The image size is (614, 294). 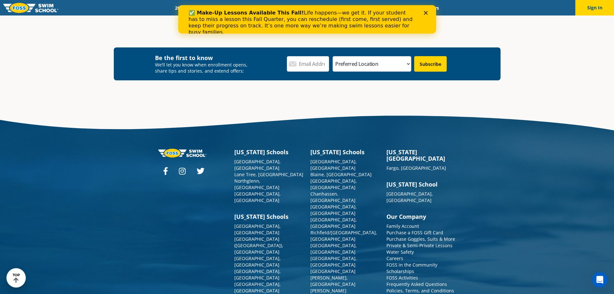 I want to click on a: Water Safety, so click(x=400, y=251).